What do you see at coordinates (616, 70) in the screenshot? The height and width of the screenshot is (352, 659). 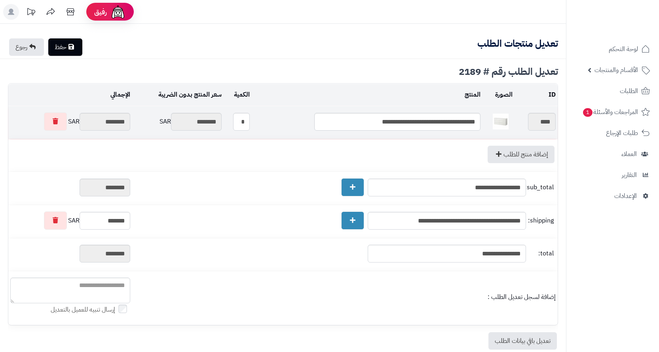 I see `span: الأقسام والمنتجات` at bounding box center [616, 70].